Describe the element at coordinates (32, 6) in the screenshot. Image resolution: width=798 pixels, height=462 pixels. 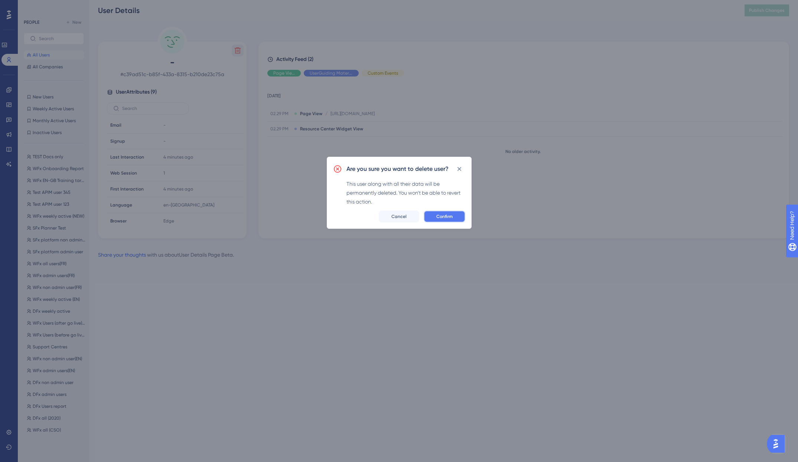
I see `span: Need Help?` at that location.